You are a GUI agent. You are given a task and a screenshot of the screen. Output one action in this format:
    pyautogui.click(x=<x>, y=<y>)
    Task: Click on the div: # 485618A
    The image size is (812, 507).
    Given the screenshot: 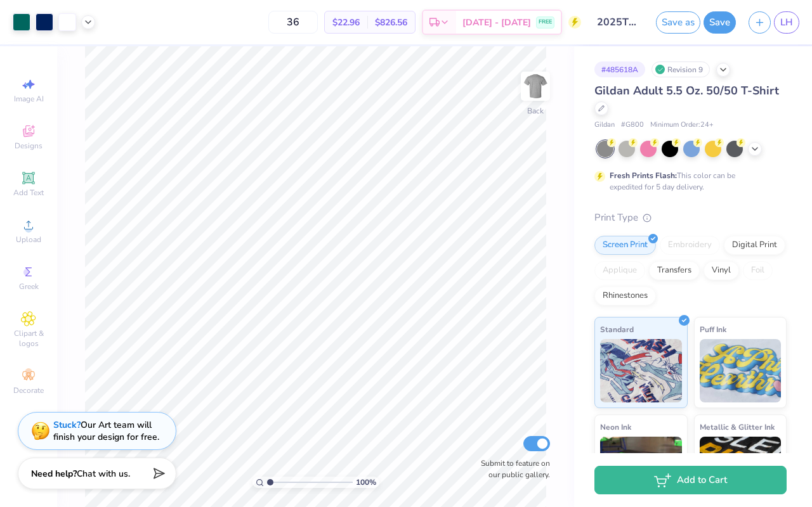 What is the action you would take?
    pyautogui.click(x=619, y=69)
    